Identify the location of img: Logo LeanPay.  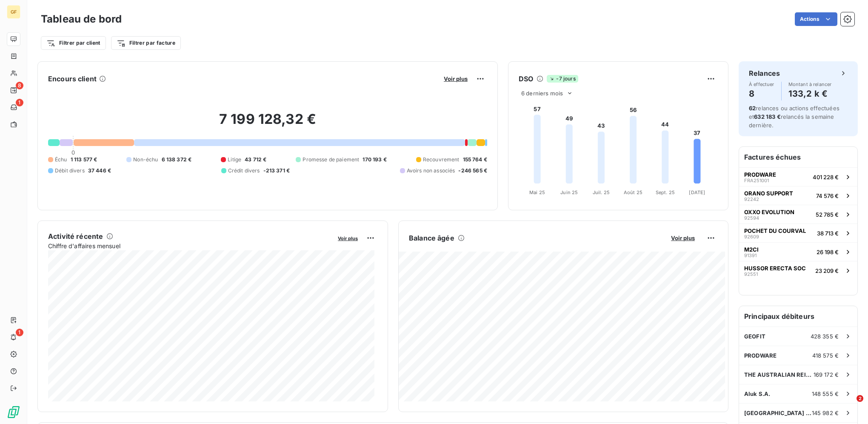
(14, 412).